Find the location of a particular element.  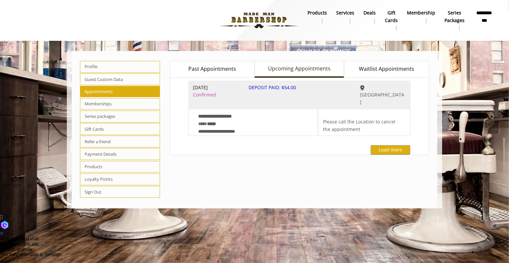

span: Waitlist Appointments is located at coordinates (387, 69).